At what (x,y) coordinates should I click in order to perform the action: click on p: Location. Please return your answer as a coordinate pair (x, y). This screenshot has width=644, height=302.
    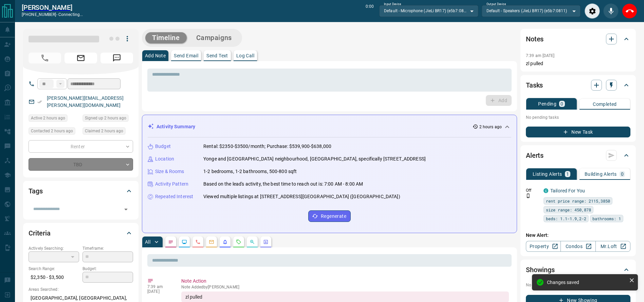
    Looking at the image, I should click on (164, 159).